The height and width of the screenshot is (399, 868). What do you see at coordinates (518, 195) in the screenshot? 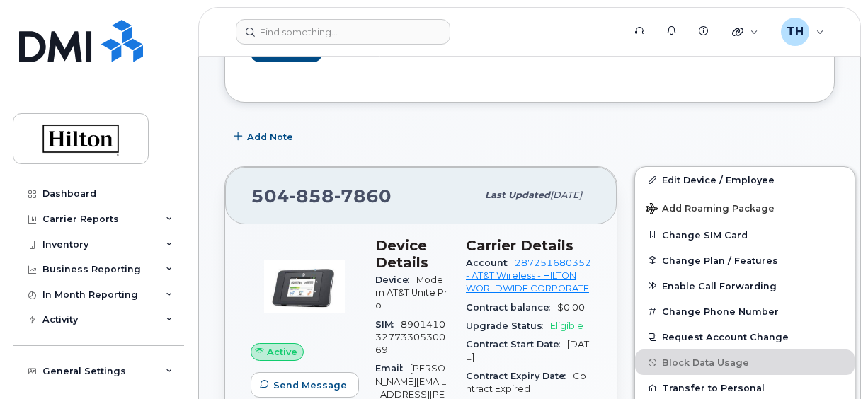
I see `span: Last updated` at bounding box center [518, 195].